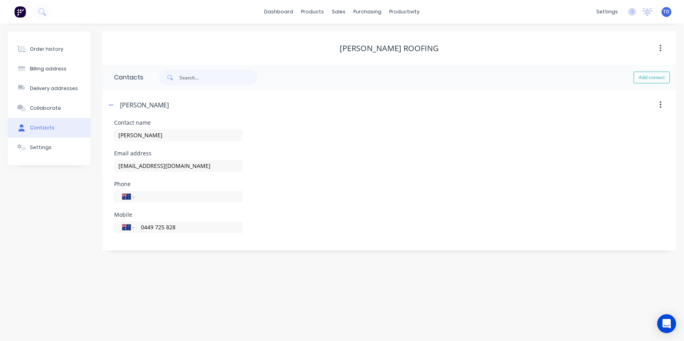  I want to click on div: Mobile, so click(178, 215).